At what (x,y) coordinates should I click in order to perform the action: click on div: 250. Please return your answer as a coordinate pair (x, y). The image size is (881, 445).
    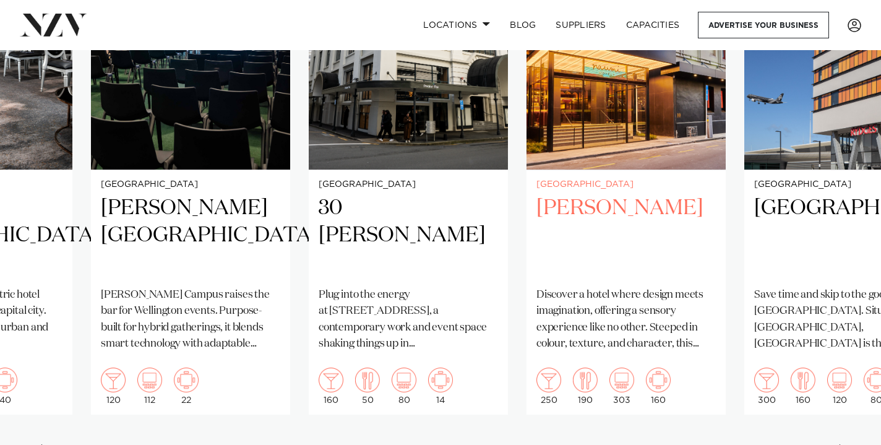
    Looking at the image, I should click on (549, 386).